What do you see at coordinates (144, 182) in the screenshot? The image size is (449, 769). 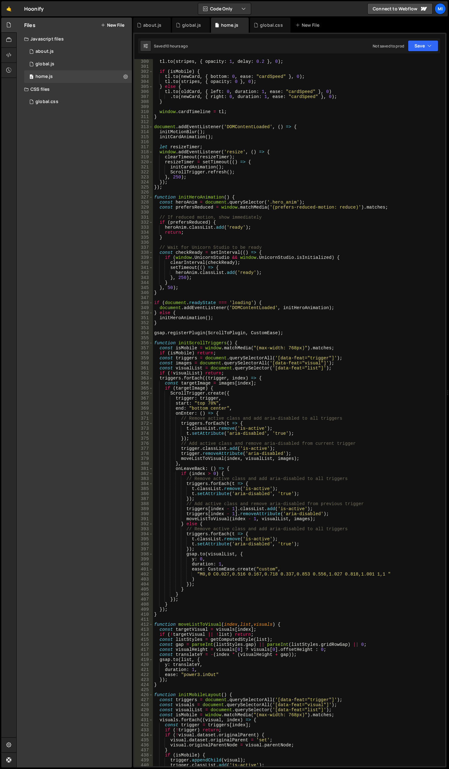 I see `div: 324` at bounding box center [144, 182].